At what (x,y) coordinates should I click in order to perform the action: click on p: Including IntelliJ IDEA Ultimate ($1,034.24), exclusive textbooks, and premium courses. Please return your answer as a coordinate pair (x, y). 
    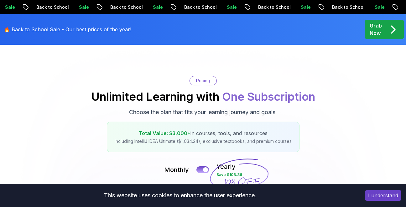
    Looking at the image, I should click on (203, 141).